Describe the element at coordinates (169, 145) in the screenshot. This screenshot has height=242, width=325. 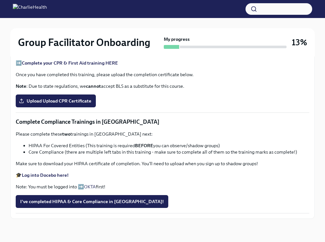
I see `li: HIPAA For Covered Entities (This training is required you can observe/shadow groups)` at that location.